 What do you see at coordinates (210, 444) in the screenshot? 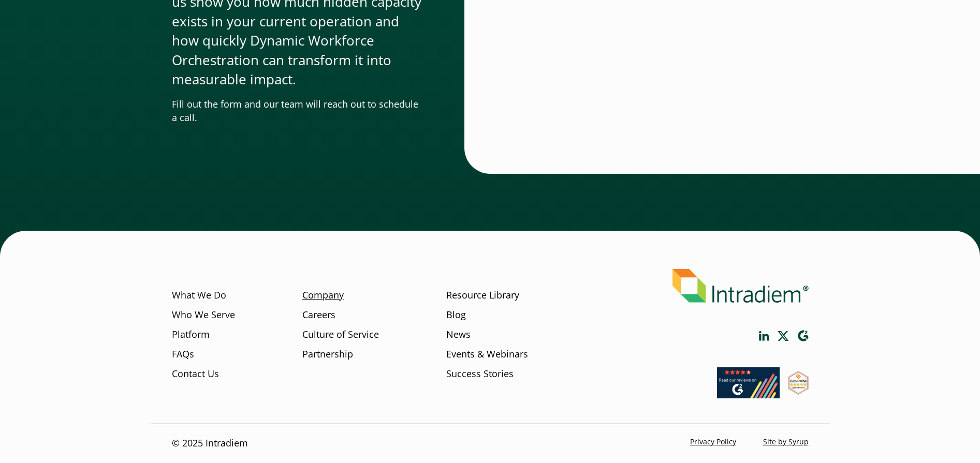
I see `p: © 2025 Intradiem` at bounding box center [210, 444].